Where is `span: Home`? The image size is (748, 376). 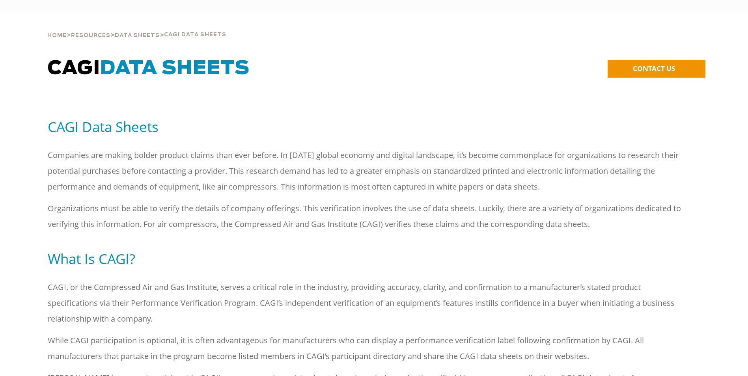
span: Home is located at coordinates (57, 35).